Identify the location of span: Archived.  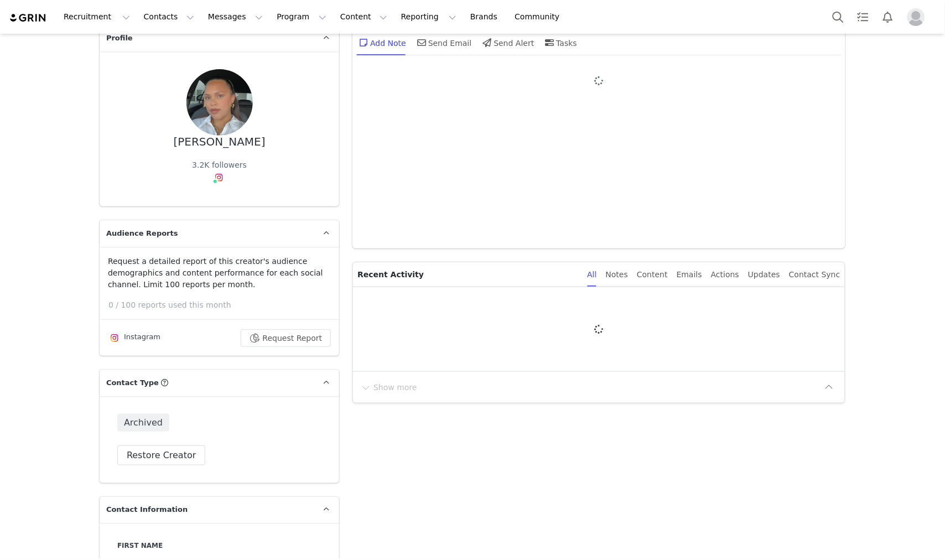
(144, 422).